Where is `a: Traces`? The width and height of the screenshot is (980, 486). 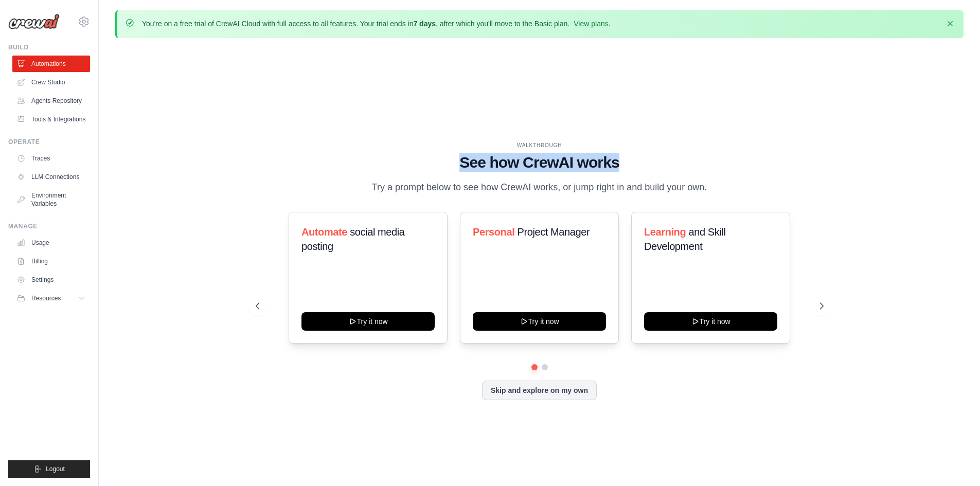 a: Traces is located at coordinates (51, 158).